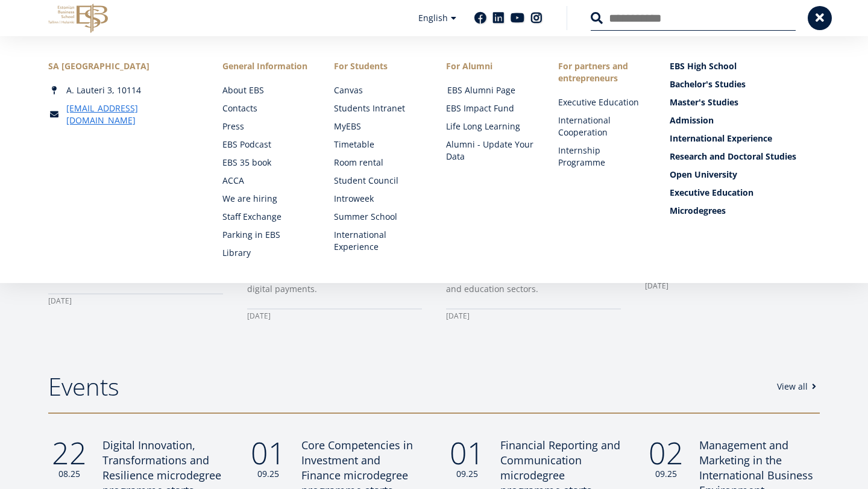  I want to click on a: For Students, so click(379, 66).